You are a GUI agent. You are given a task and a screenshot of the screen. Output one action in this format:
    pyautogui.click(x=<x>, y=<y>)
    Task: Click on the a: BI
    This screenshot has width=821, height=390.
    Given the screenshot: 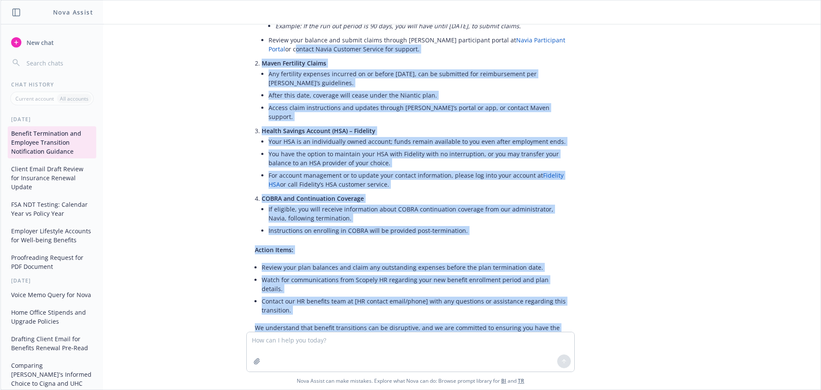 What is the action you would take?
    pyautogui.click(x=504, y=380)
    